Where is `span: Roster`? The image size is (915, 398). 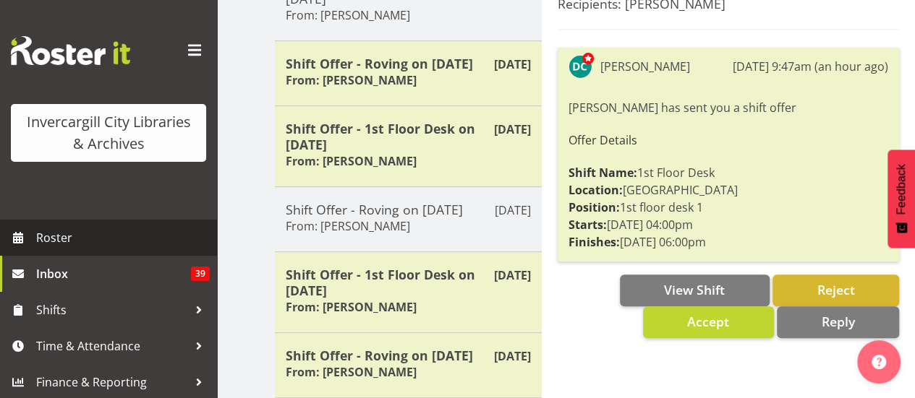
span: Roster is located at coordinates (123, 238).